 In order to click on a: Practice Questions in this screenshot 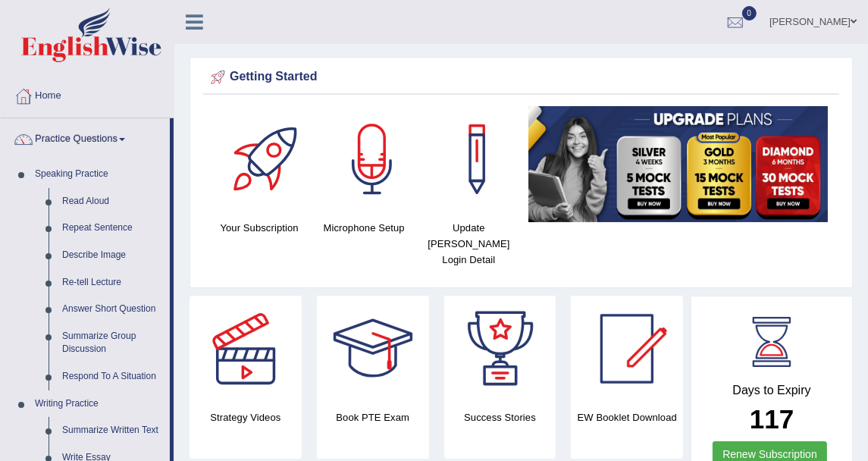, I will do `click(84, 137)`.